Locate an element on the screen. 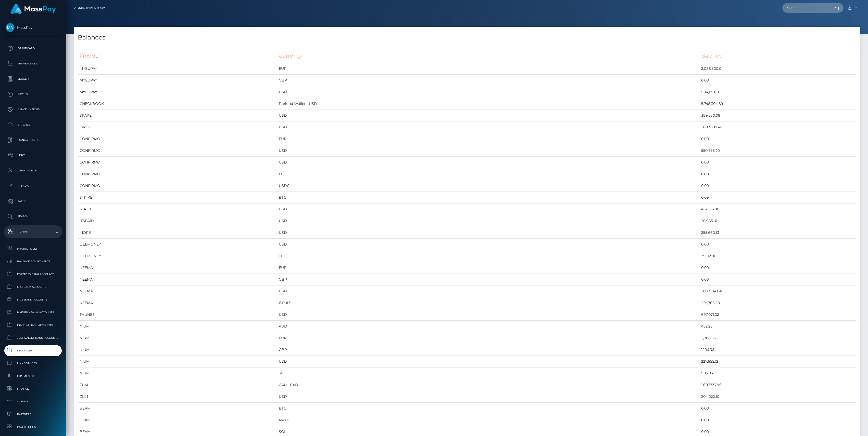 This screenshot has width=868, height=436. td: MORE is located at coordinates (177, 233).